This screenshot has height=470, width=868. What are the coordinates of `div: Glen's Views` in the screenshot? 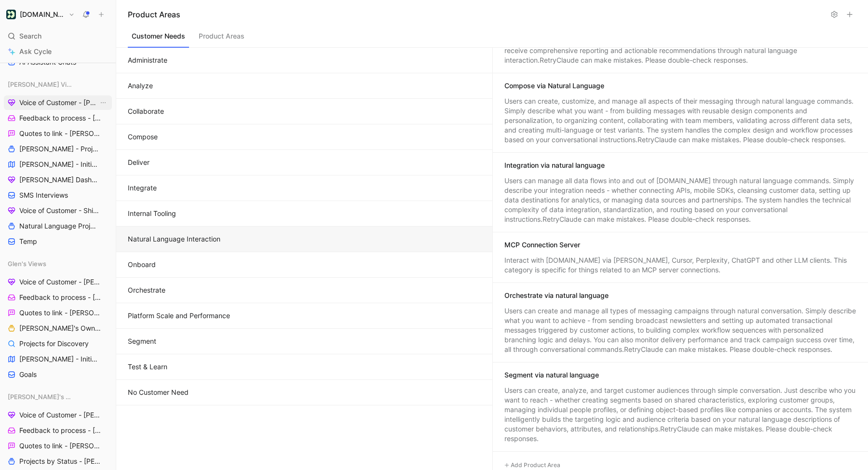 It's located at (58, 264).